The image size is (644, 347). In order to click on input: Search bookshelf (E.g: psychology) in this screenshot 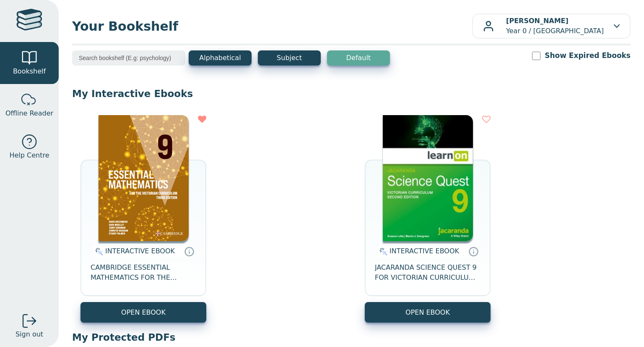, I will do `click(129, 58)`.